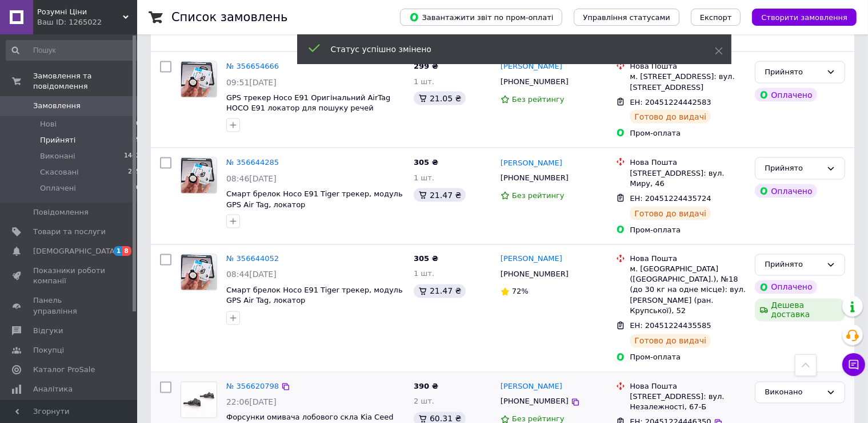  What do you see at coordinates (252, 162) in the screenshot?
I see `a: № 356644285` at bounding box center [252, 162].